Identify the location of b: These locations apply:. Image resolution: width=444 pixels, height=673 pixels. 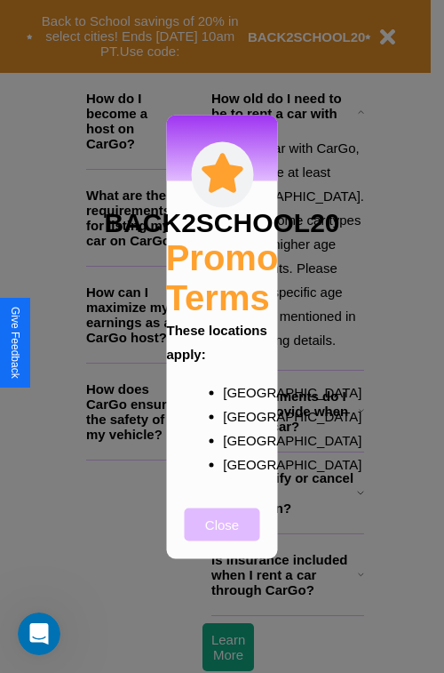
(217, 341).